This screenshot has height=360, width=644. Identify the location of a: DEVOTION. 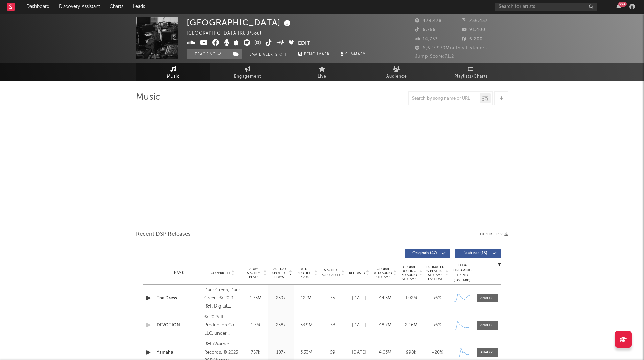
(179, 325).